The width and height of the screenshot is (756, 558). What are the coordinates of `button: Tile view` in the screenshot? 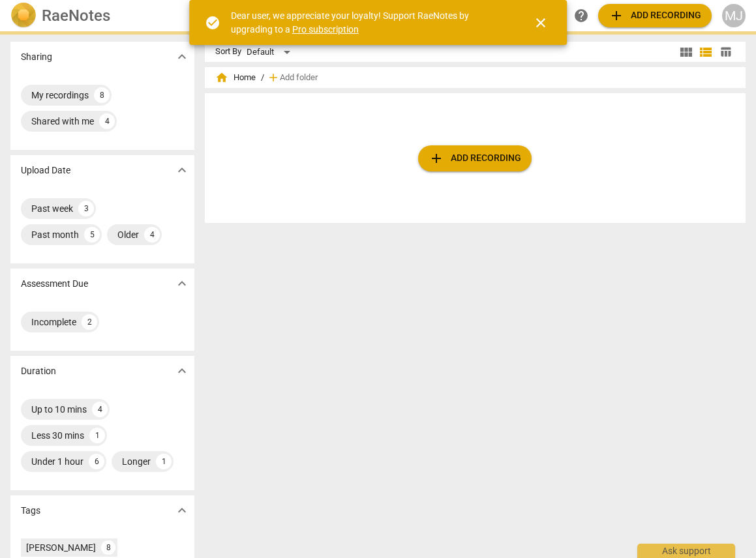 It's located at (686, 52).